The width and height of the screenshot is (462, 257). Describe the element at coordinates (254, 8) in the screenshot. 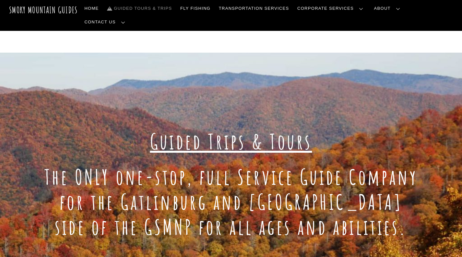

I see `a: Transportation Services` at that location.